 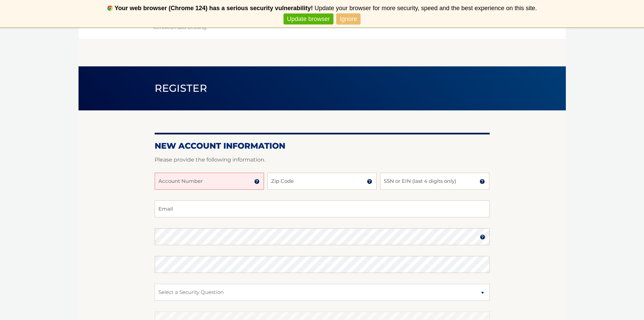 What do you see at coordinates (322, 160) in the screenshot?
I see `p: Please provide the following information.` at bounding box center [322, 160].